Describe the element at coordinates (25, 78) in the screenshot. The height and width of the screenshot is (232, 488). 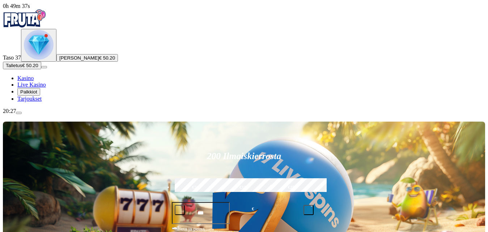
I see `span: Kasino` at that location.